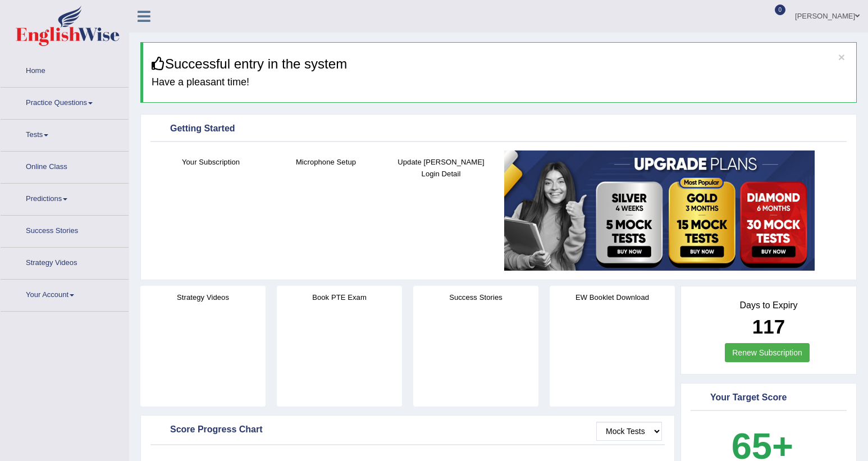  Describe the element at coordinates (767, 353) in the screenshot. I see `a: Renew Subscription` at that location.